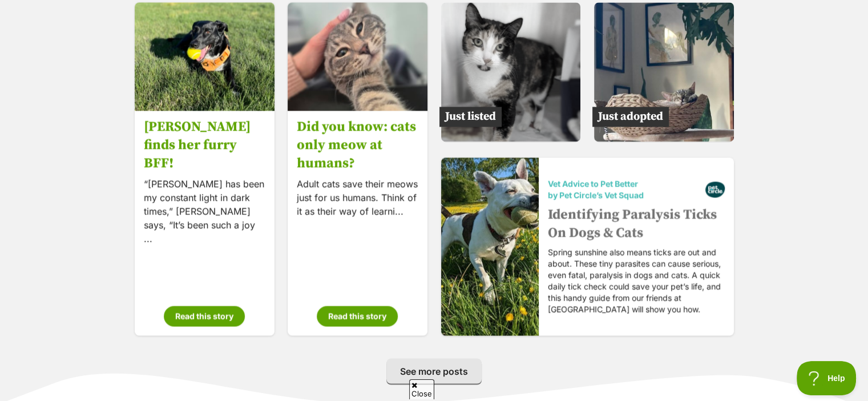 Image resolution: width=868 pixels, height=401 pixels. Describe the element at coordinates (636, 224) in the screenshot. I see `h3: Identifying Paralysis Ticks On Dogs & Cats` at that location.